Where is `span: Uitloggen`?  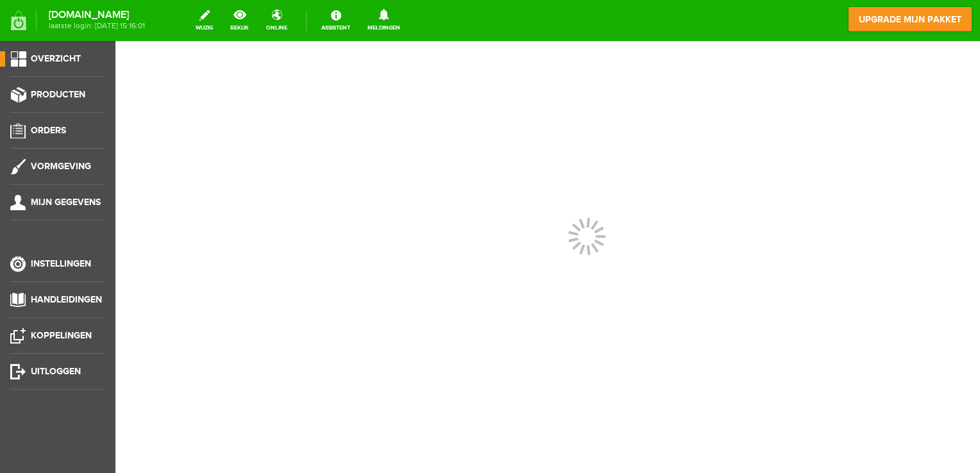
span: Uitloggen is located at coordinates (56, 371).